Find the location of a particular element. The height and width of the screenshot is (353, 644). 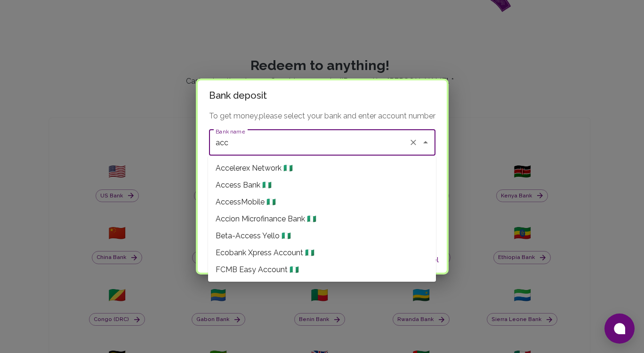

span: FCMB Easy Account 🇳🇬 is located at coordinates (257, 270).